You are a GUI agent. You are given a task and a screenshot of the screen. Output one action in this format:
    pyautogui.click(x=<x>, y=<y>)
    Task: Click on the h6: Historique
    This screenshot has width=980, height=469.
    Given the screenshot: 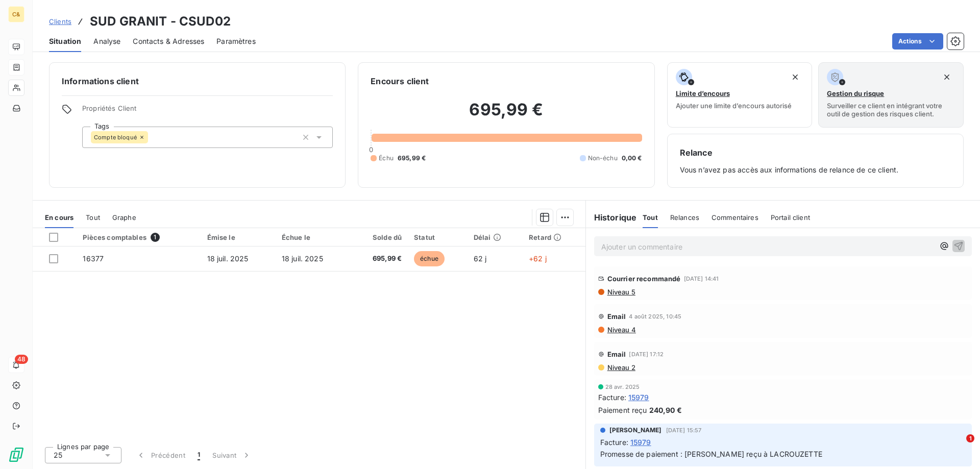 What is the action you would take?
    pyautogui.click(x=612, y=217)
    